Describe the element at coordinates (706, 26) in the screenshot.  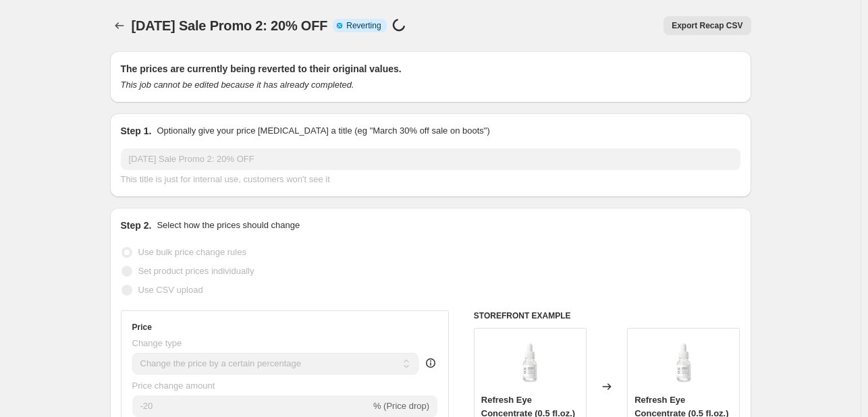
I see `button: Export Recap CSV` at that location.